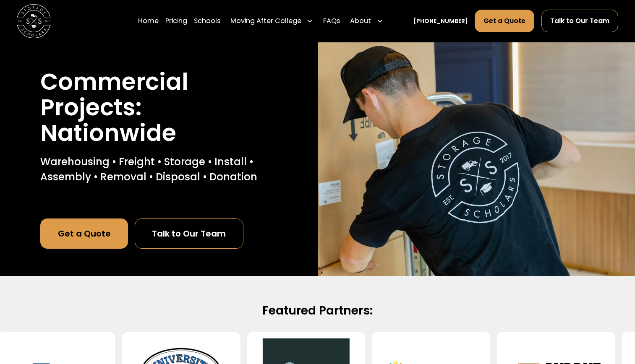 The width and height of the screenshot is (635, 364). I want to click on p: Warehousing • Freight • Storage • Install • Assembly • Removal • Disposal • Donation, so click(159, 170).